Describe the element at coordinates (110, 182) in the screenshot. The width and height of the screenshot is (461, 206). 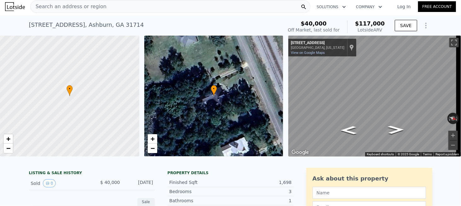
I see `span: $ 40,000` at that location.